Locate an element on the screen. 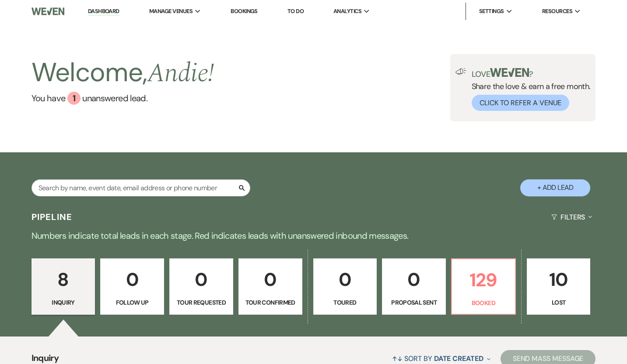 This screenshot has width=627, height=364. a: 0Toured is located at coordinates (345, 287).